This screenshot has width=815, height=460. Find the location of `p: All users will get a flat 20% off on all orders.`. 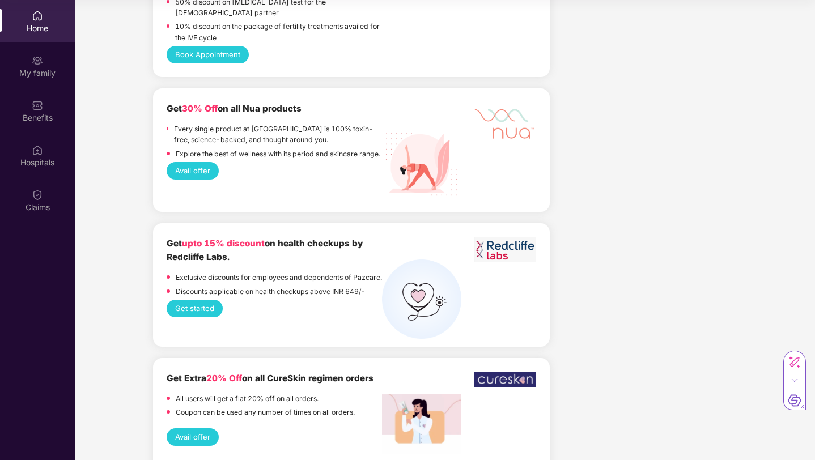

p: All users will get a flat 20% off on all orders. is located at coordinates (247, 399).